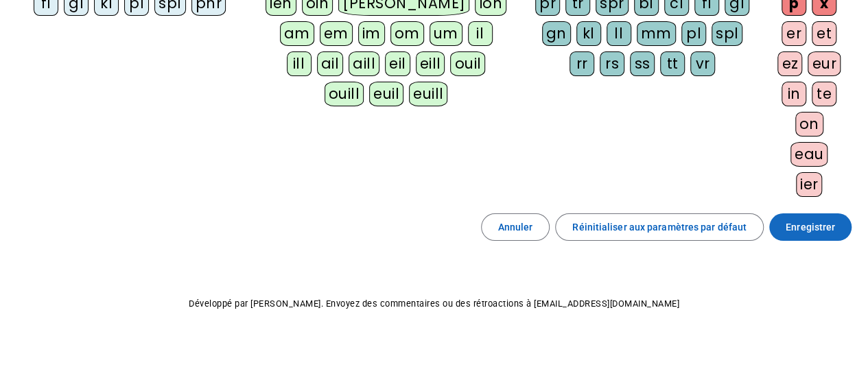 Image resolution: width=868 pixels, height=378 pixels. Describe the element at coordinates (480, 34) in the screenshot. I see `div: il` at that location.